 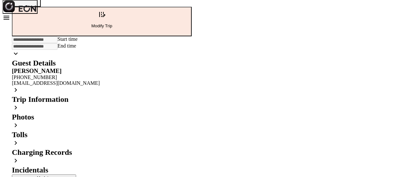 I want to click on h2: Photos, so click(x=102, y=117).